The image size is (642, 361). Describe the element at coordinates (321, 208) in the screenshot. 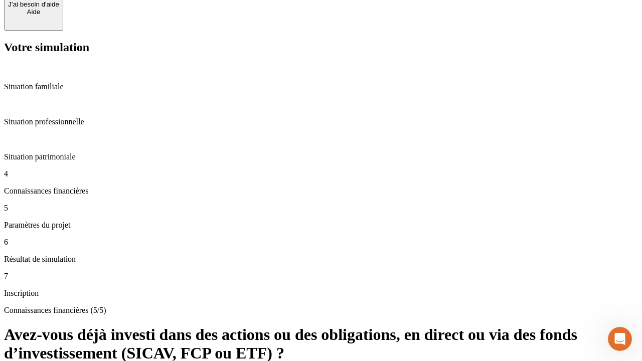

I see `p: 5` at that location.